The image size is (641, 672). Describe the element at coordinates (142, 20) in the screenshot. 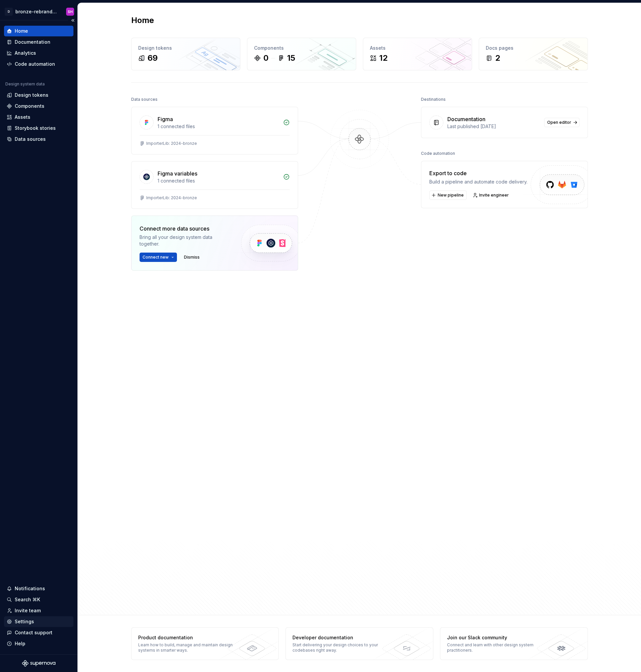

I see `h2: Home` at that location.